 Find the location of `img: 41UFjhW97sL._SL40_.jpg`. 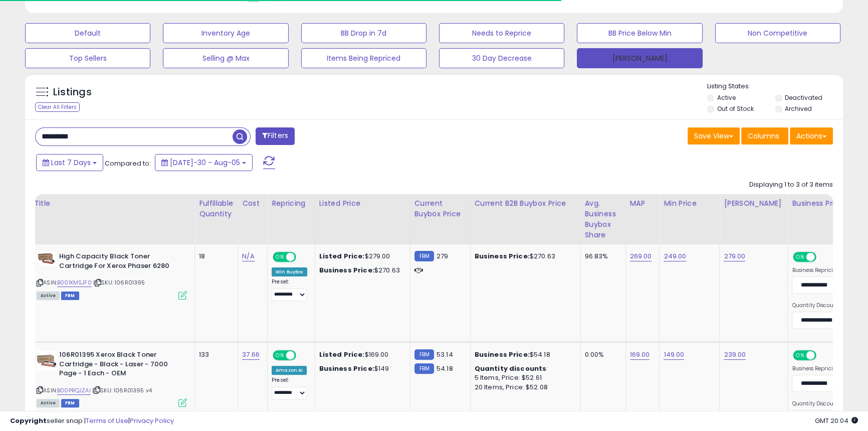

img: 41UFjhW97sL._SL40_.jpg is located at coordinates (46, 258).